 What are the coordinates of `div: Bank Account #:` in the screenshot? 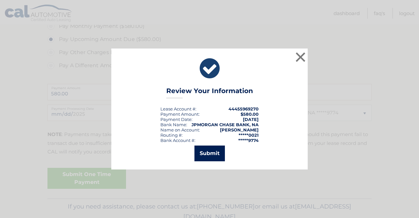 It's located at (178, 140).